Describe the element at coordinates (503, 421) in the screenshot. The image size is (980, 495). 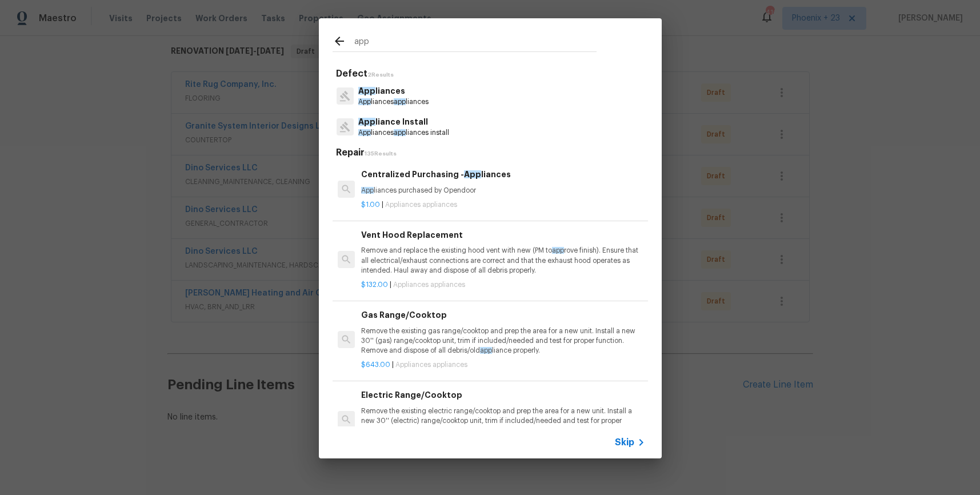
I see `p: Remove the existing electric range/cooktop and prep the area for a new unit. Install a new 30'' (...` at that location.